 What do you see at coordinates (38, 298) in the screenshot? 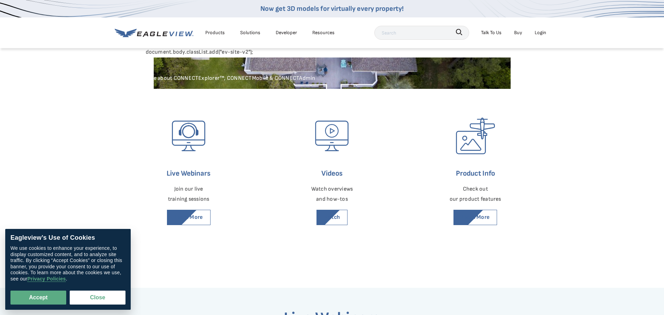
I see `button: Accept` at bounding box center [38, 298].